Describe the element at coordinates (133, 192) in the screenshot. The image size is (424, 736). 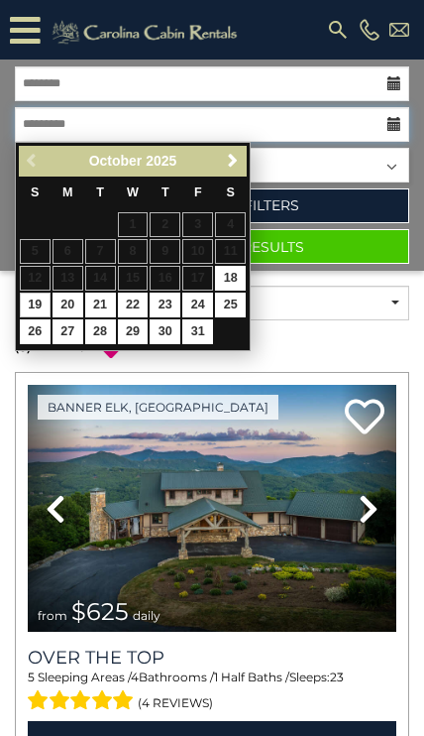
I see `span: Wednesday` at that location.